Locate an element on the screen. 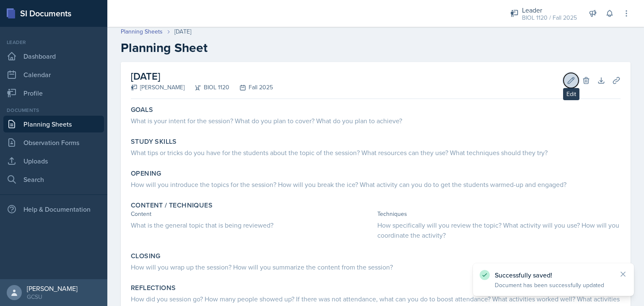 This screenshot has width=644, height=306. a: Dashboard is located at coordinates (54, 56).